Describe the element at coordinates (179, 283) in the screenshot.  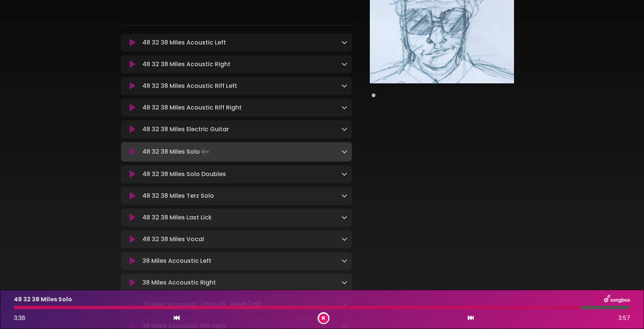
I see `p: 38 Miles Accoustic Right` at that location.